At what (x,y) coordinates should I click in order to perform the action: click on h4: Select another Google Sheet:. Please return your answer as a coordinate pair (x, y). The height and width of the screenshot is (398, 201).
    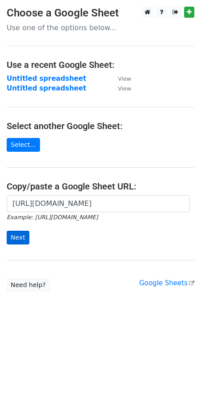
    Looking at the image, I should click on (100, 126).